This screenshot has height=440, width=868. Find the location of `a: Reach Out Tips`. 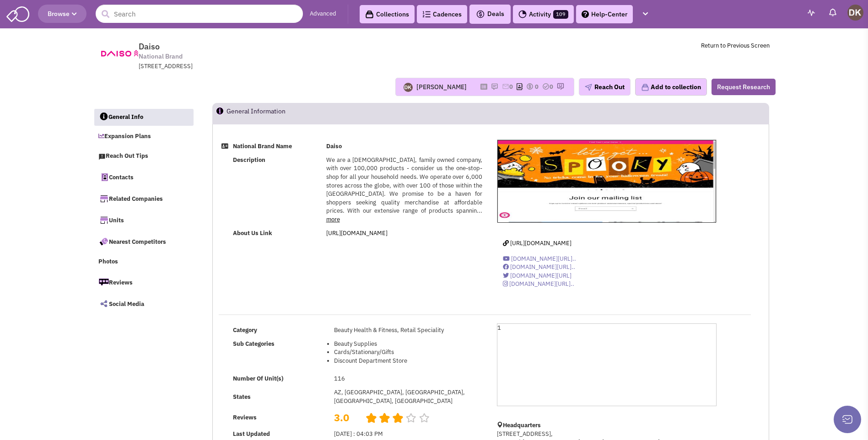

a: Reach Out Tips is located at coordinates (143, 156).